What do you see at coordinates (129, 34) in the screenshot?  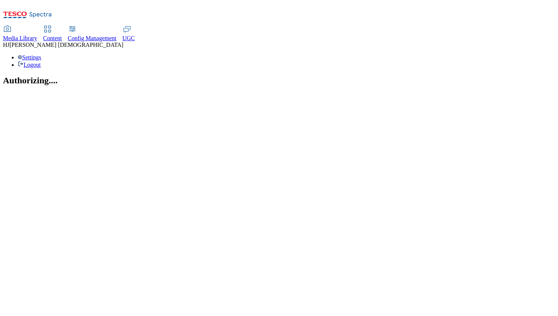 I see `a: UGC` at bounding box center [129, 34].